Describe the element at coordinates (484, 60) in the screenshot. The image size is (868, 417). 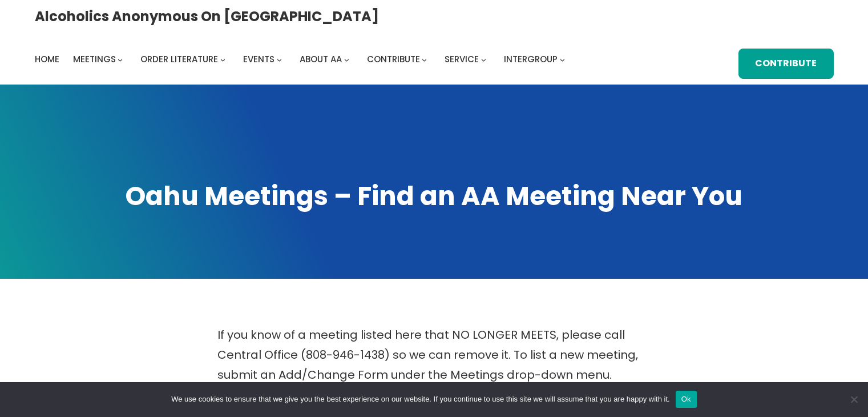
I see `button: Service submenu` at that location.